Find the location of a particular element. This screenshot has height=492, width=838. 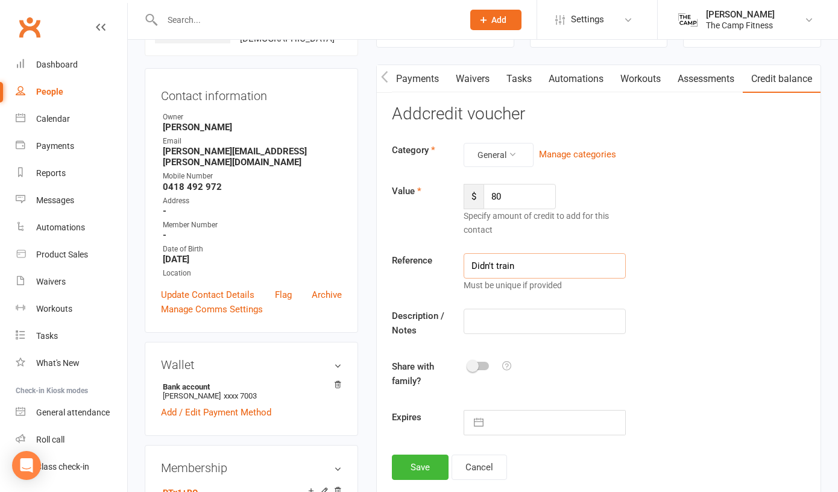

div: Owner is located at coordinates (252, 117).